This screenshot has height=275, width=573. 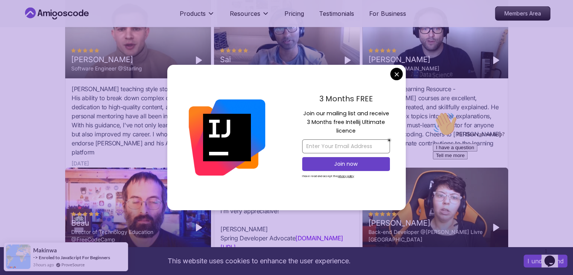 I want to click on button: Products, so click(x=197, y=17).